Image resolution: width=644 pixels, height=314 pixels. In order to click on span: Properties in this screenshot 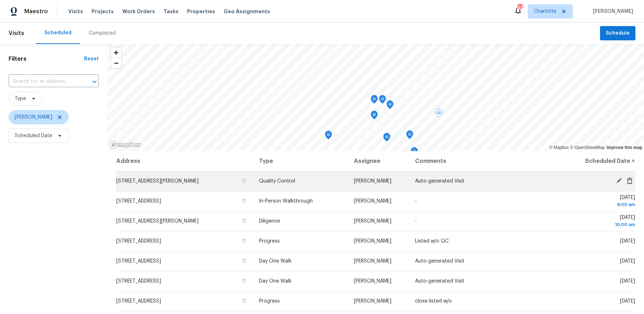, I will do `click(201, 12)`.